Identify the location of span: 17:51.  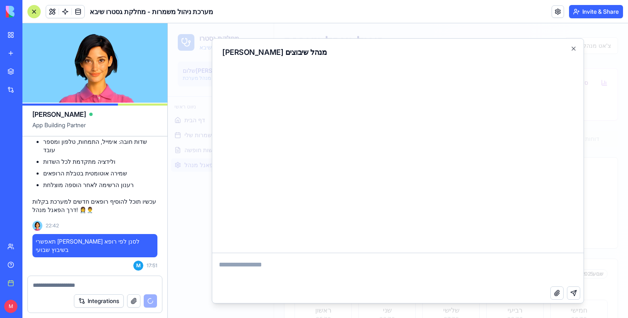
(152, 265).